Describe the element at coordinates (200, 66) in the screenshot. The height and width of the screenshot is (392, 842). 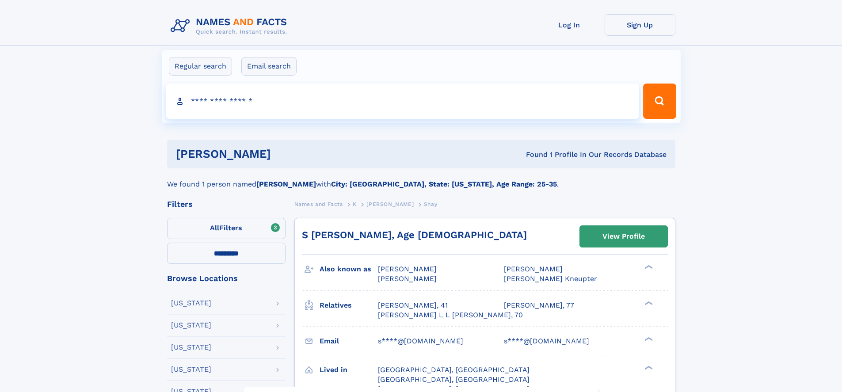
I see `label: Regular search` at that location.